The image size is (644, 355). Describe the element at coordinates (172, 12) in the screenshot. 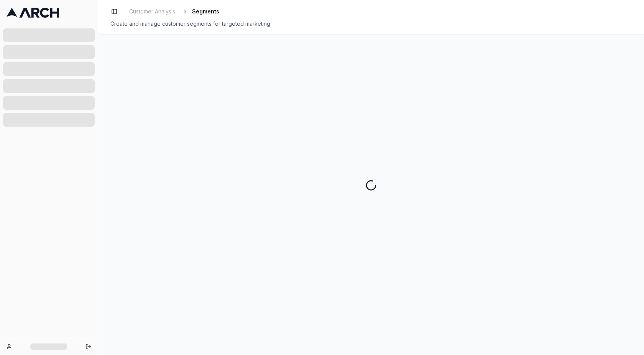

I see `nav: breadcrumb` at that location.